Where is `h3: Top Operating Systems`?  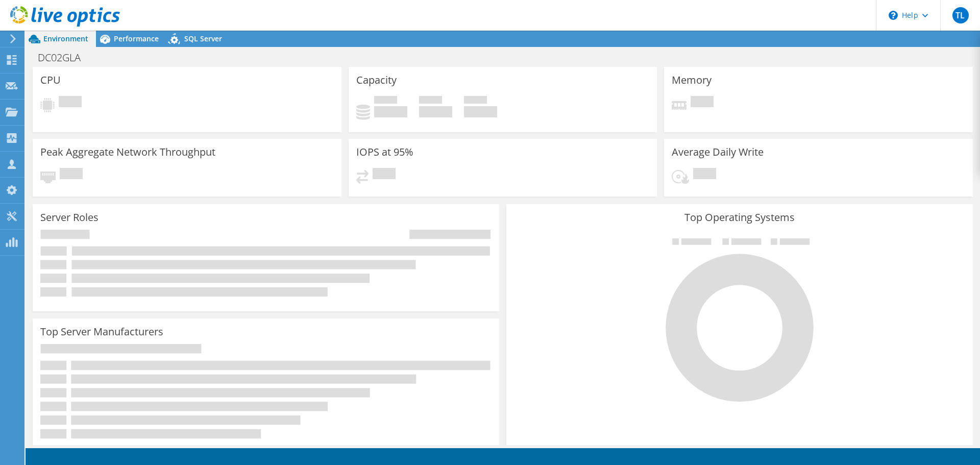 h3: Top Operating Systems is located at coordinates (739, 218).